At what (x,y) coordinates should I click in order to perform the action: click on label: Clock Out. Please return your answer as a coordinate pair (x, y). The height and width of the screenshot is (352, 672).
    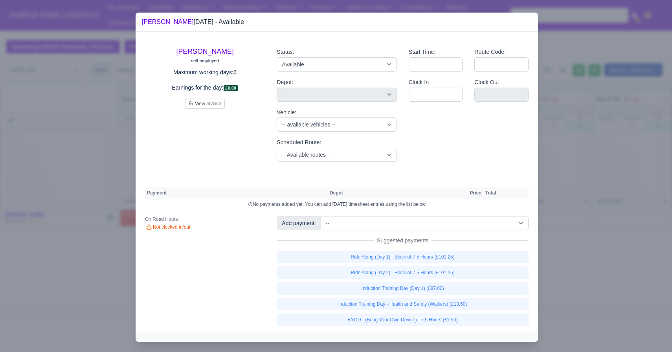
    Looking at the image, I should click on (486, 82).